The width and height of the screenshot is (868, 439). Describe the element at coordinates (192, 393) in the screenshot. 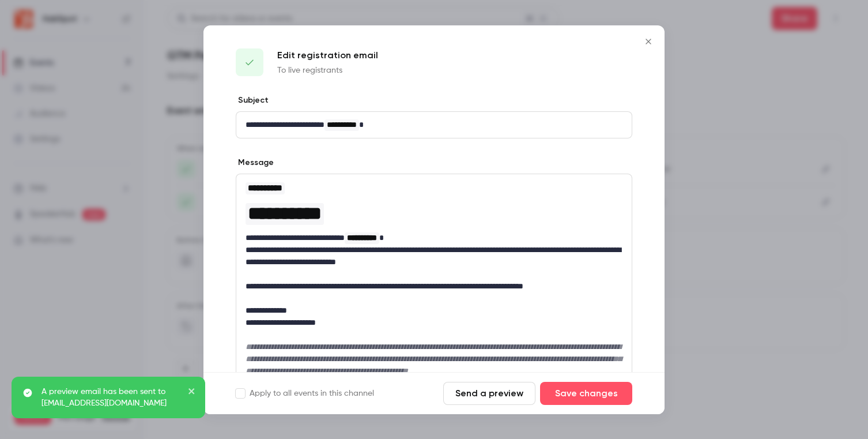

I see `button: close` at that location.